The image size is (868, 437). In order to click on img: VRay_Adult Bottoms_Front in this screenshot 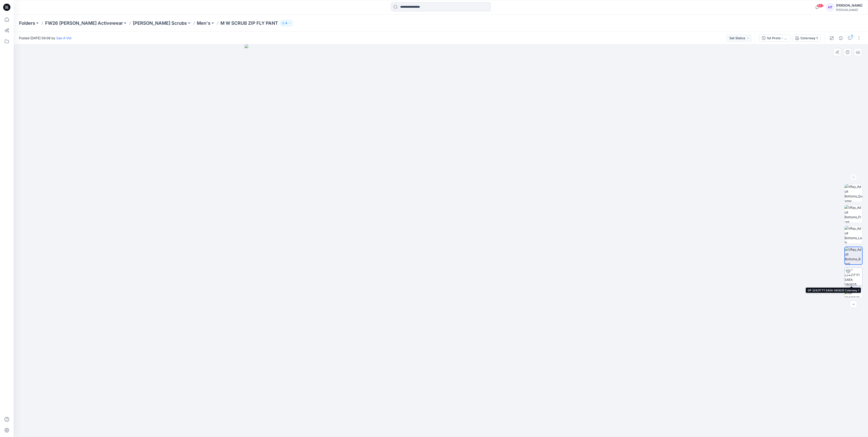, I will do `click(853, 214)`.